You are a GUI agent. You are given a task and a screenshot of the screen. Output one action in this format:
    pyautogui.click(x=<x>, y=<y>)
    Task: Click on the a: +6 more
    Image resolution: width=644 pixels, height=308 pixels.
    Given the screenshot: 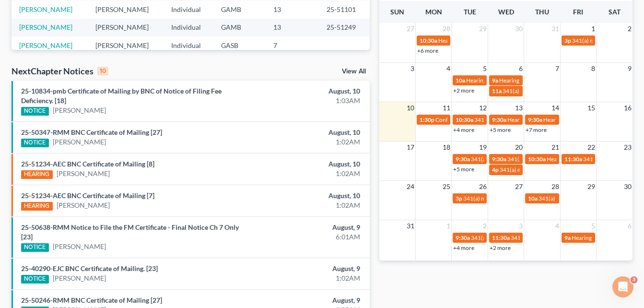 What is the action you would take?
    pyautogui.click(x=428, y=50)
    